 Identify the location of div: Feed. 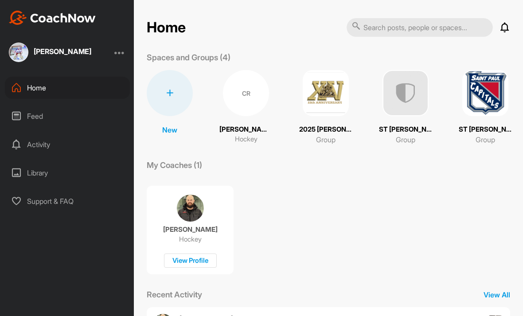
(67, 116).